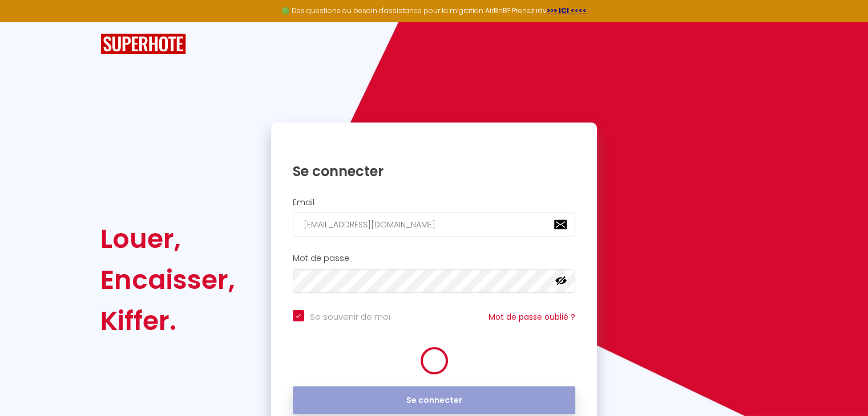 The width and height of the screenshot is (868, 416). Describe the element at coordinates (168, 239) in the screenshot. I see `div: Louer,` at that location.